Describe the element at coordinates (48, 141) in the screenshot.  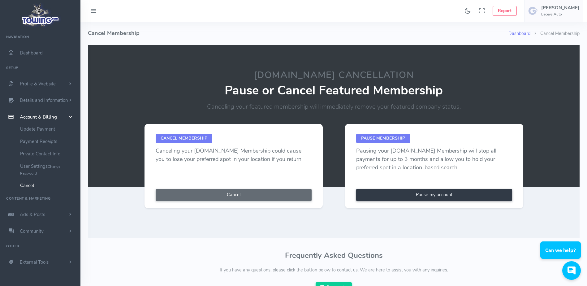
I see `a: Payment Receipts` at that location.